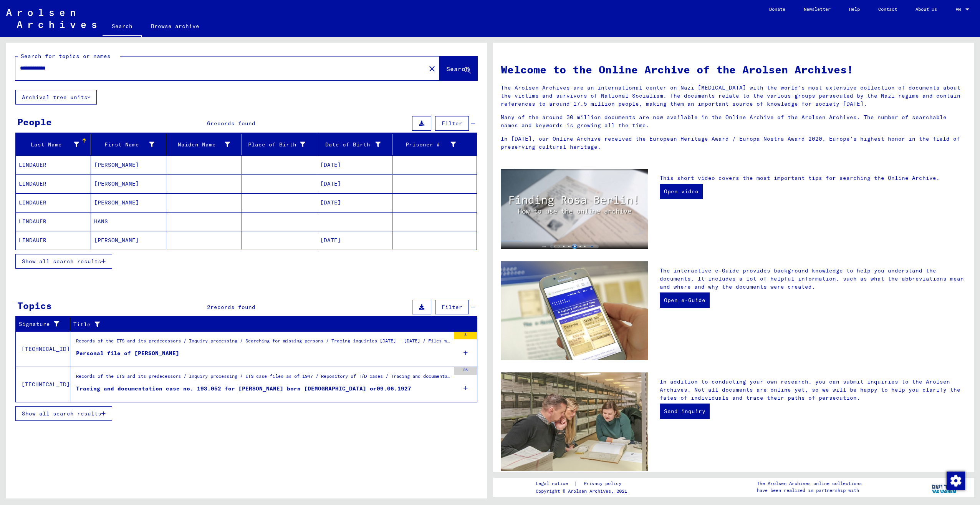 Image resolution: width=980 pixels, height=505 pixels. I want to click on div: 36, so click(465, 371).